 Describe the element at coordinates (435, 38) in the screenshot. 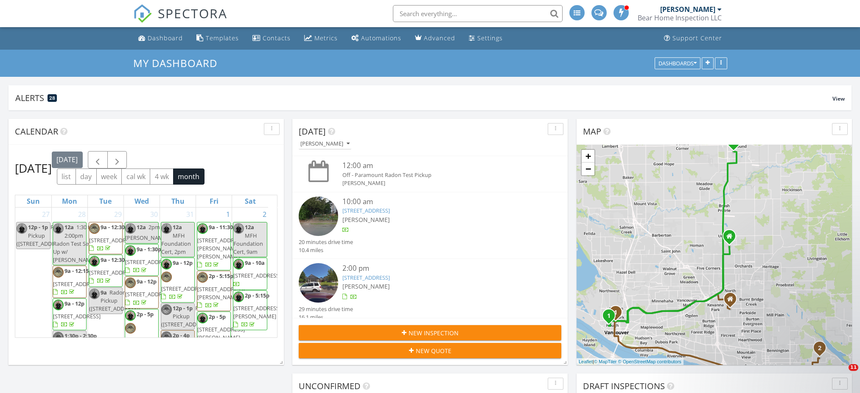

I see `a: Advanced` at that location.